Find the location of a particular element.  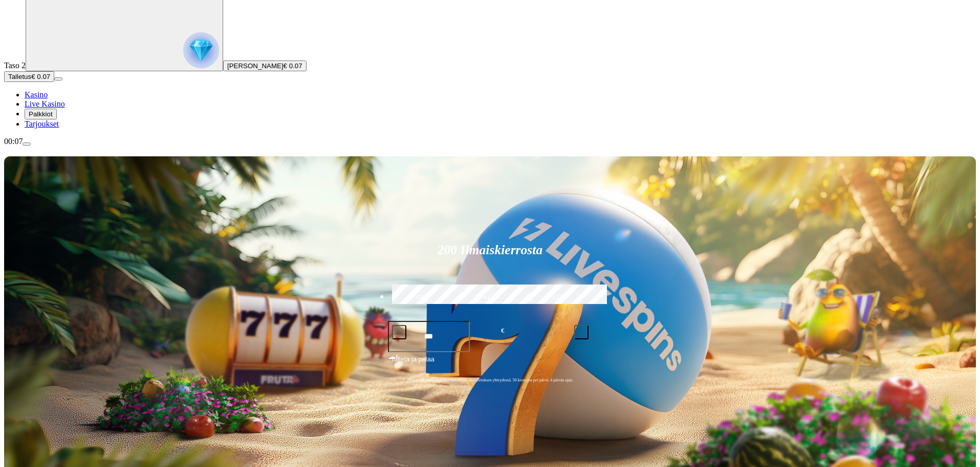

button: plus icon is located at coordinates (582, 332).